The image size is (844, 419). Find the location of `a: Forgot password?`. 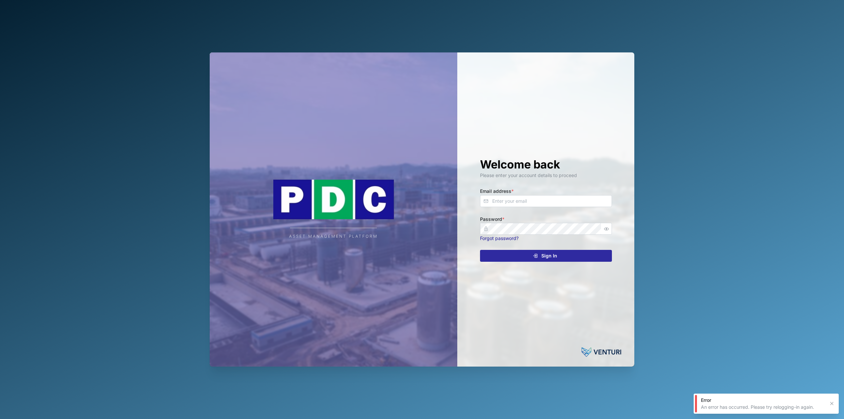

a: Forgot password? is located at coordinates (499, 238).